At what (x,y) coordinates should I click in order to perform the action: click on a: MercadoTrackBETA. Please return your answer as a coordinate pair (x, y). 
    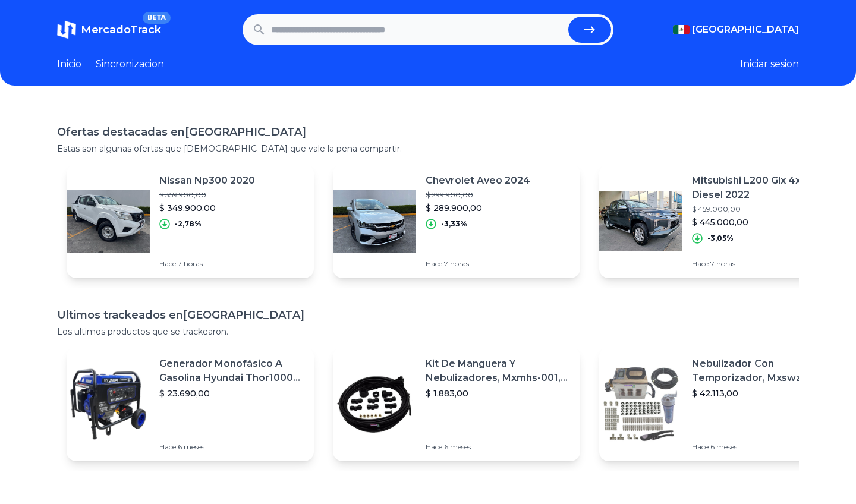
    Looking at the image, I should click on (109, 30).